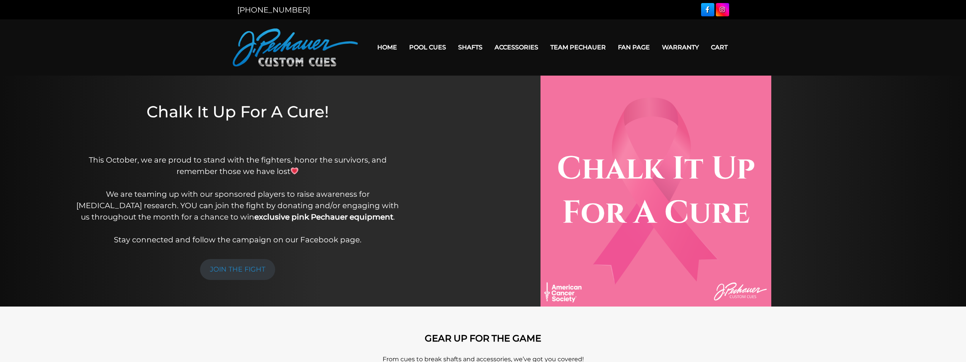 This screenshot has width=966, height=362. I want to click on strong: exclusive pink Pechauer equipment, so click(324, 217).